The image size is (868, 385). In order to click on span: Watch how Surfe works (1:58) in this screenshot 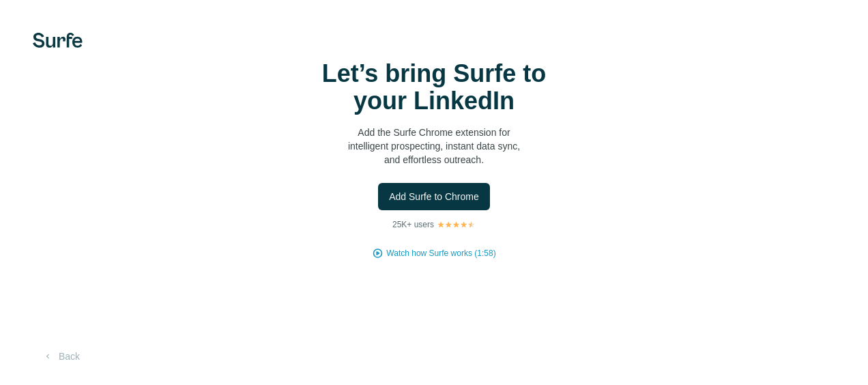, I will do `click(441, 253)`.